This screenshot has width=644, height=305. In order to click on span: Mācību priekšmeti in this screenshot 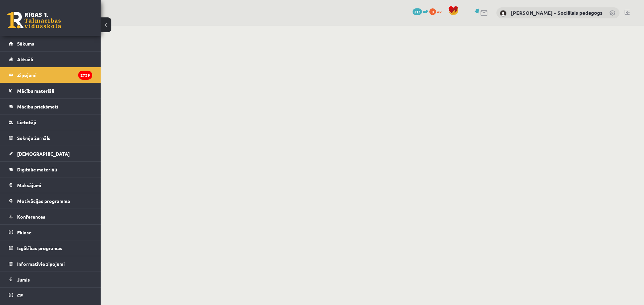, I will do `click(37, 107)`.